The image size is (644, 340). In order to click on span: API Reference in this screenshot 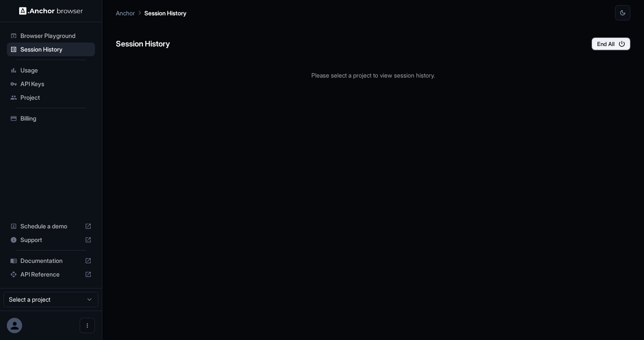, I will do `click(51, 274)`.